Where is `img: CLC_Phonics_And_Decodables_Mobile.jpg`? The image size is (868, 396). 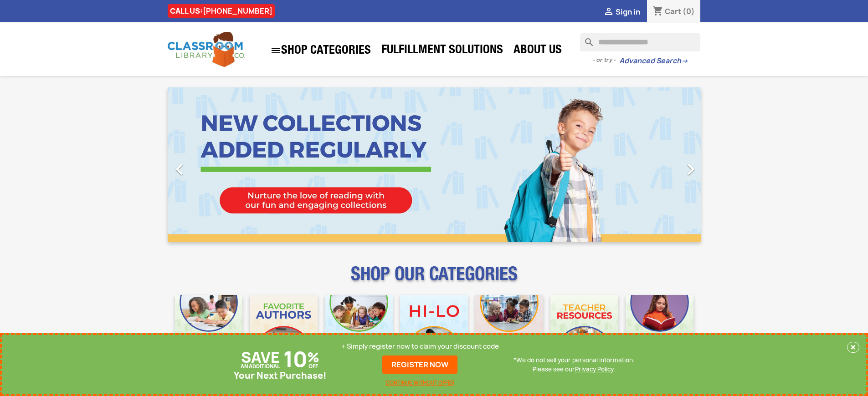 img: CLC_Phonics_And_Decodables_Mobile.jpg is located at coordinates (359, 329).